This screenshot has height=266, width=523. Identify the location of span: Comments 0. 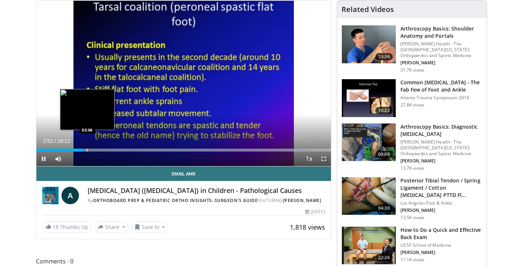
(184, 262).